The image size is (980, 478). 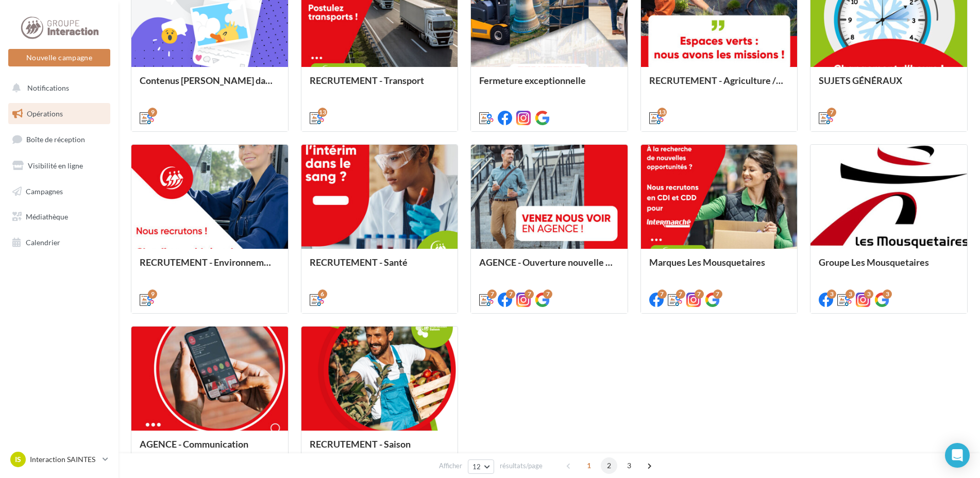 I want to click on div: SUJETS GÉNÉRAUX, so click(x=889, y=85).